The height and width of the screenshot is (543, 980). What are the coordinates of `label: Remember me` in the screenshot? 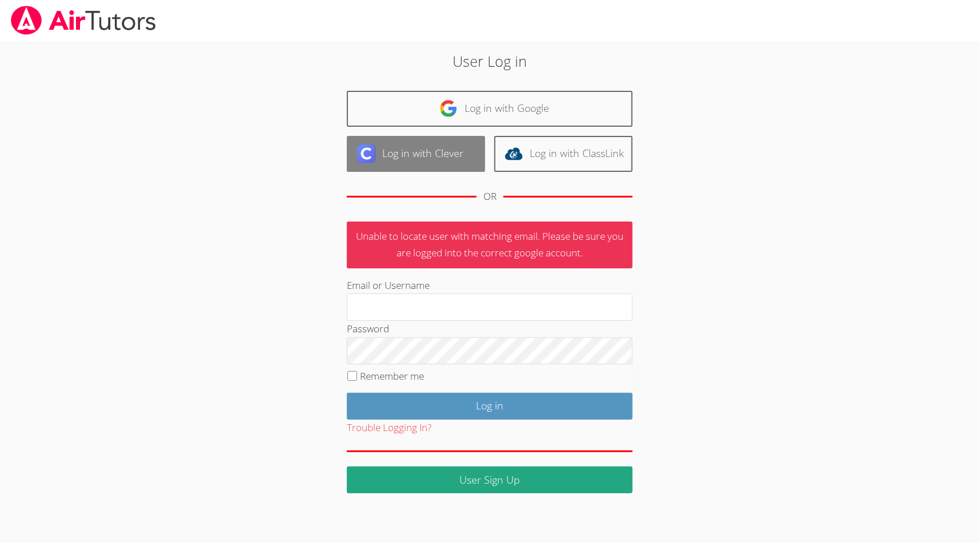 It's located at (392, 375).